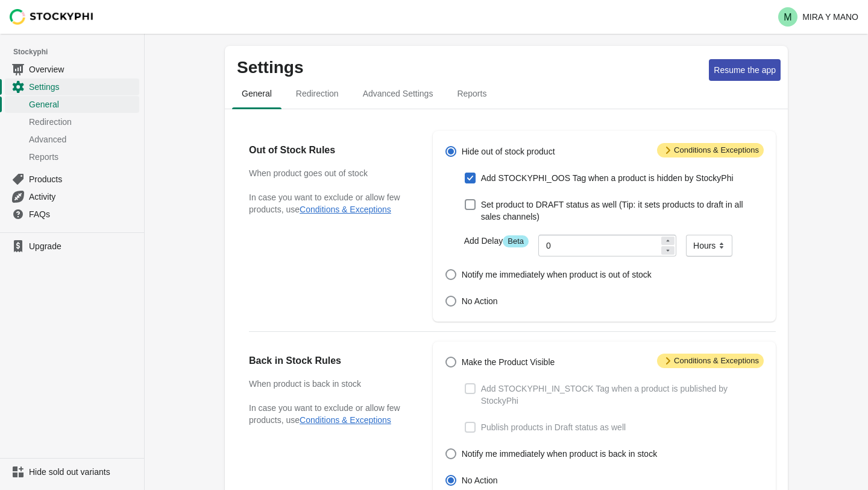  What do you see at coordinates (818, 17) in the screenshot?
I see `button: Avatar with initials MMIRA Y MANO` at bounding box center [818, 17].